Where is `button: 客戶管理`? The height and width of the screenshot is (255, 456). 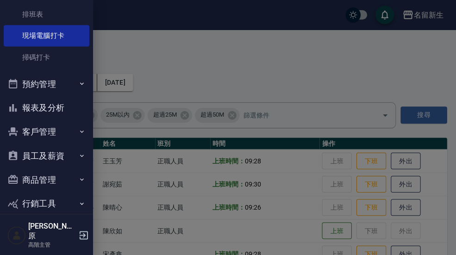 button: 客戶管理 is located at coordinates (46, 132).